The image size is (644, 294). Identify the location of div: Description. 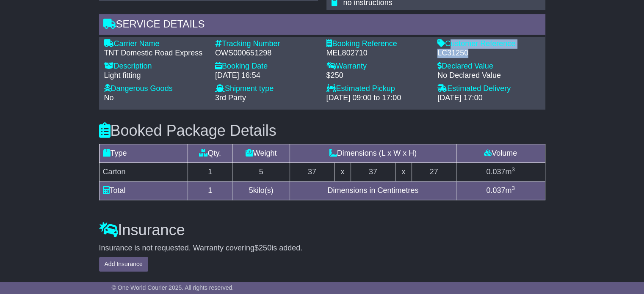
(156, 67).